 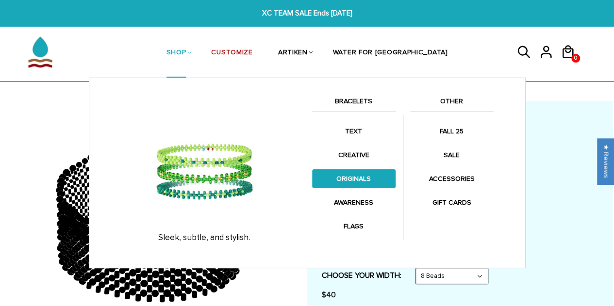 What do you see at coordinates (452, 131) in the screenshot?
I see `a: FALL 25` at bounding box center [452, 131].